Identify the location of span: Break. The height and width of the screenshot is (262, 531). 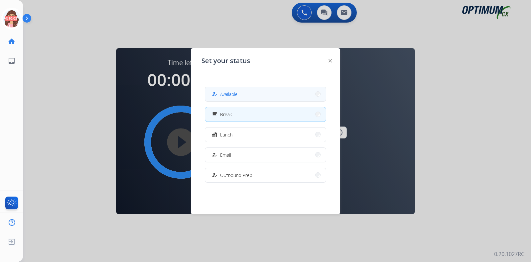
(226, 114).